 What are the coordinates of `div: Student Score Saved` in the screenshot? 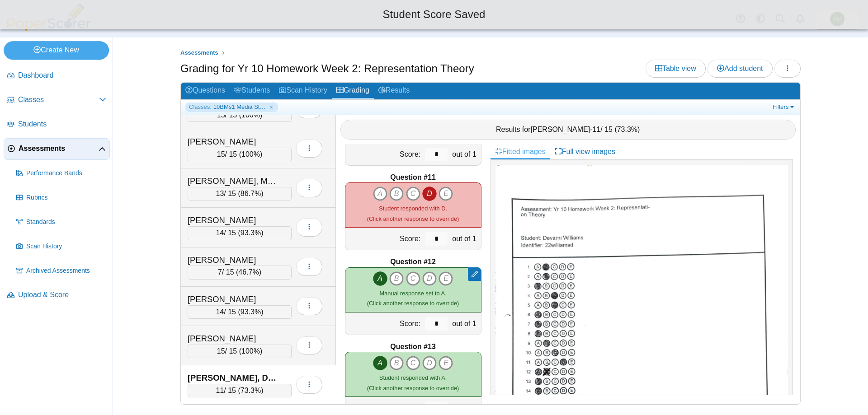 It's located at (434, 15).